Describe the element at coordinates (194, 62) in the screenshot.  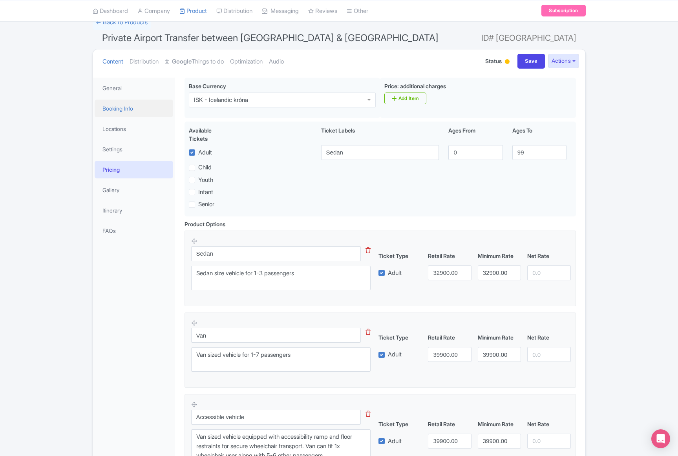
I see `a: GoogleThings to do` at that location.